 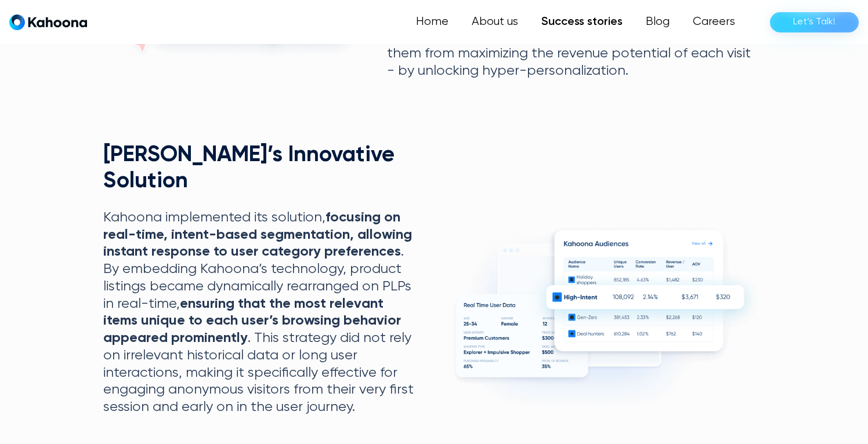 What do you see at coordinates (713, 22) in the screenshot?
I see `a: Careers` at bounding box center [713, 22].